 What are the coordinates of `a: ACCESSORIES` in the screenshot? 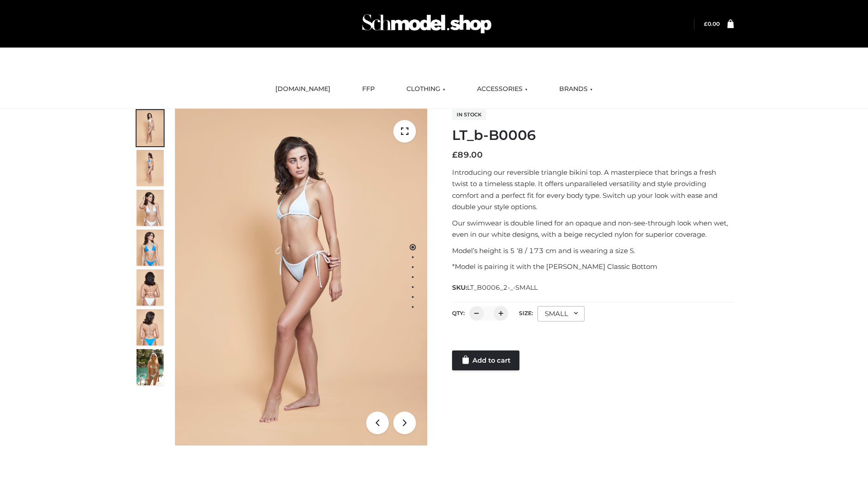 It's located at (502, 89).